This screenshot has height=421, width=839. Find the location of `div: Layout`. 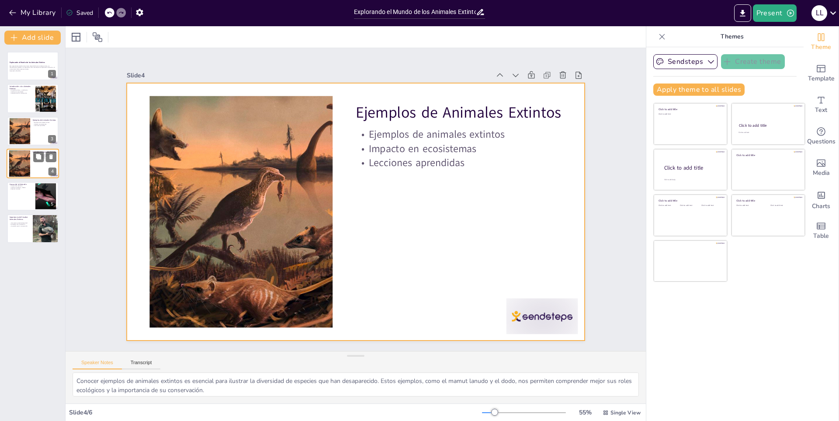

div: Layout is located at coordinates (76, 37).